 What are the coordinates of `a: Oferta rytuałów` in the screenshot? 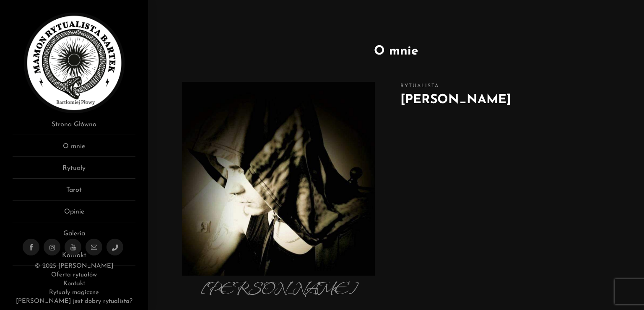 It's located at (74, 275).